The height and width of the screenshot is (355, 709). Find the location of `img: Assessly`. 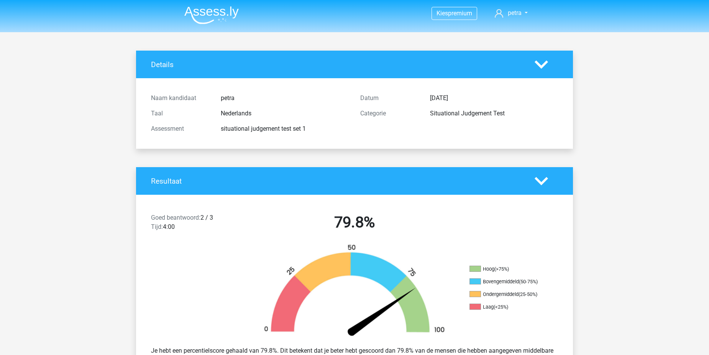

img: Assessly is located at coordinates (211, 15).